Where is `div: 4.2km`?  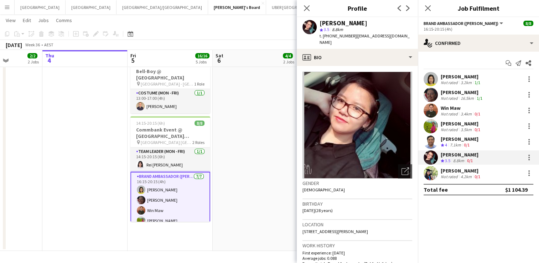
div: 4.2km is located at coordinates (466, 176).